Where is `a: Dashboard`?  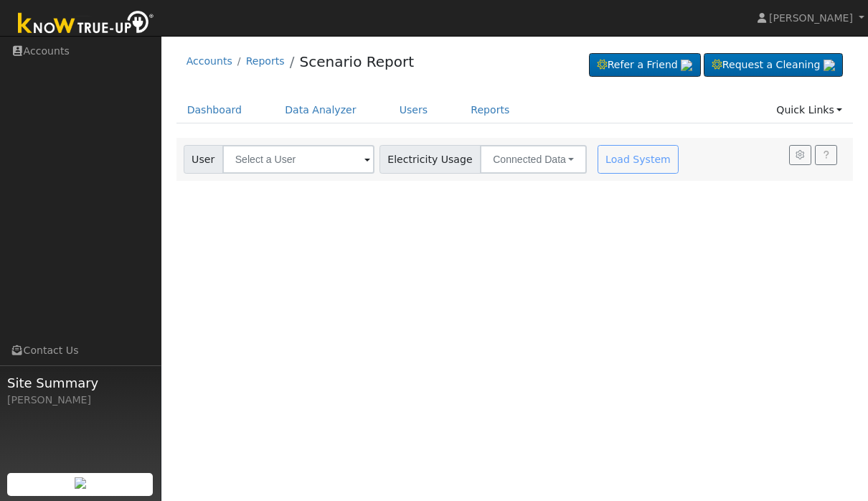
a: Dashboard is located at coordinates (215, 110).